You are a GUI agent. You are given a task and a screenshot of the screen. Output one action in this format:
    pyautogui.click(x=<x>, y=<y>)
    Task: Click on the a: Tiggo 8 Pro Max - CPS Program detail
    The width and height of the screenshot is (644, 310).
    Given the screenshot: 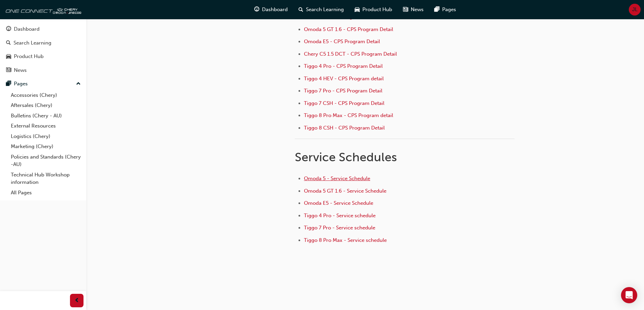 What is the action you would take?
    pyautogui.click(x=348, y=115)
    